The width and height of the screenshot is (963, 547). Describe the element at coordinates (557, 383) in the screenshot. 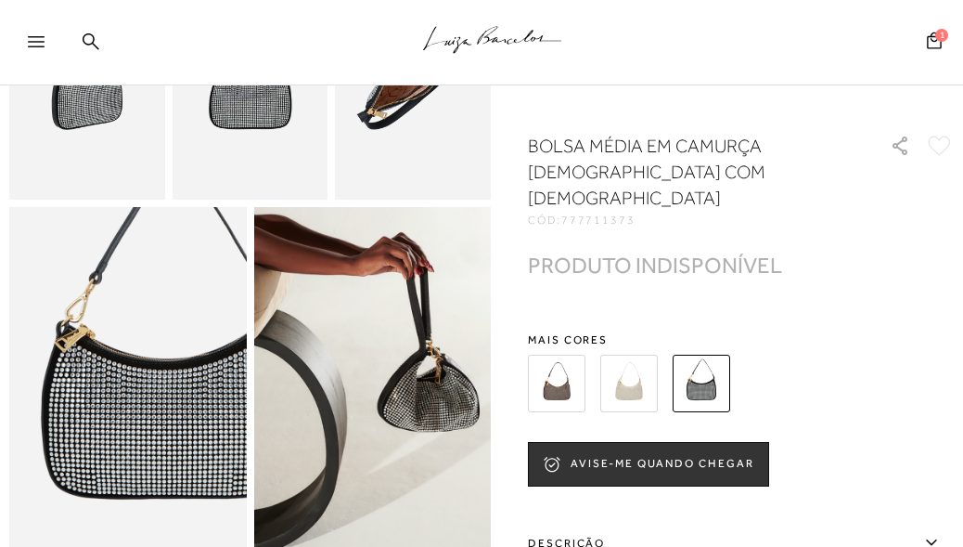

I see `img: BOLSA MÉDIA EM CAMURÇA CAFÉ COM CRISTAIS` at that location.